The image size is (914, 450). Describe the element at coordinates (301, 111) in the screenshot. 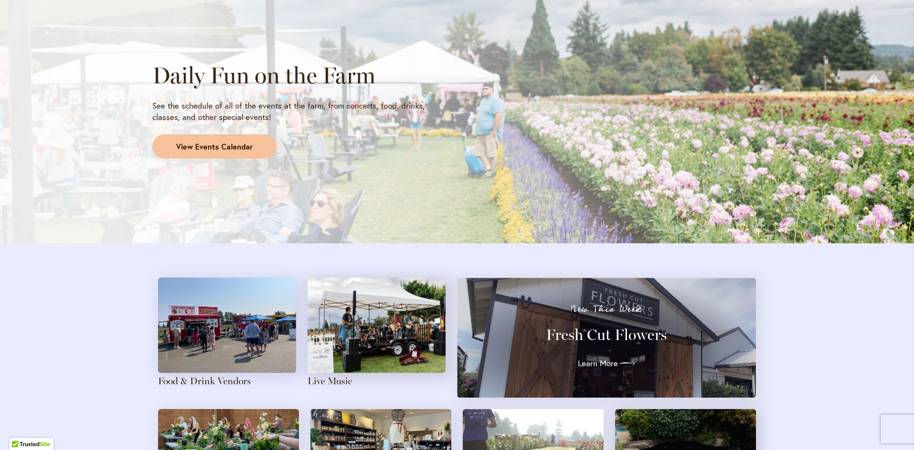

I see `p: See the schedule of all of the events at the farm, from concerts, food, drinks, classes, and othe...` at that location.